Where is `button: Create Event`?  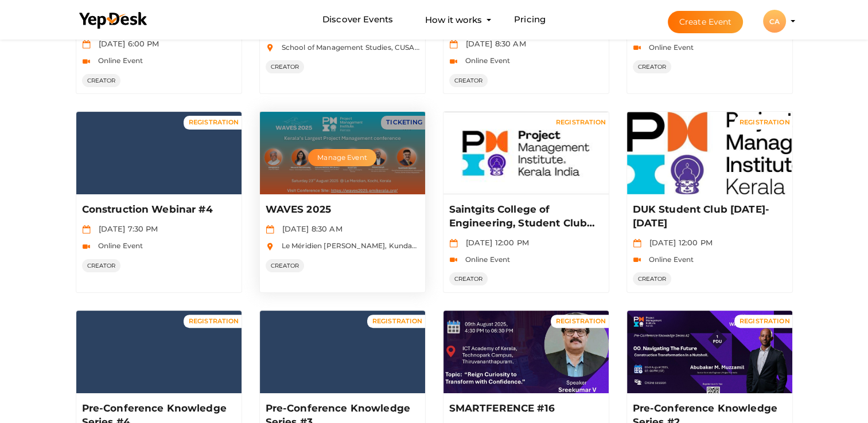
button: Create Event is located at coordinates (706, 22).